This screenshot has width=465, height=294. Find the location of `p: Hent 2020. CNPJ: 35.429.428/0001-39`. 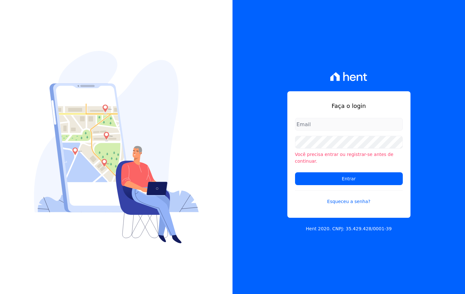

p: Hent 2020. CNPJ: 35.429.428/0001-39 is located at coordinates (349, 229).